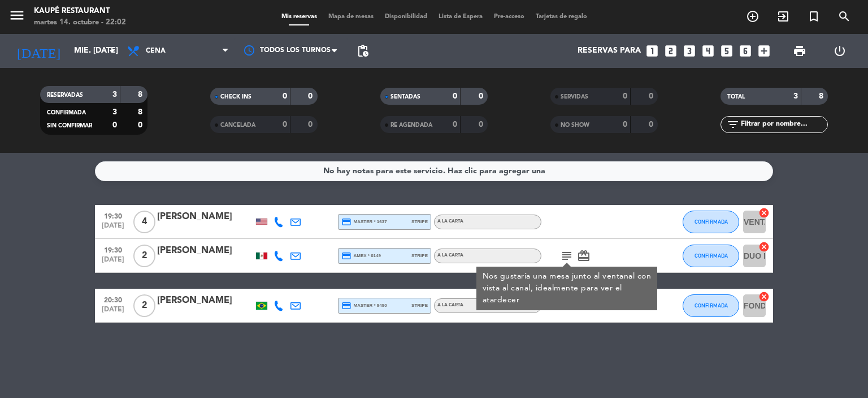  Describe the element at coordinates (746, 50) in the screenshot. I see `i: looks_6` at that location.